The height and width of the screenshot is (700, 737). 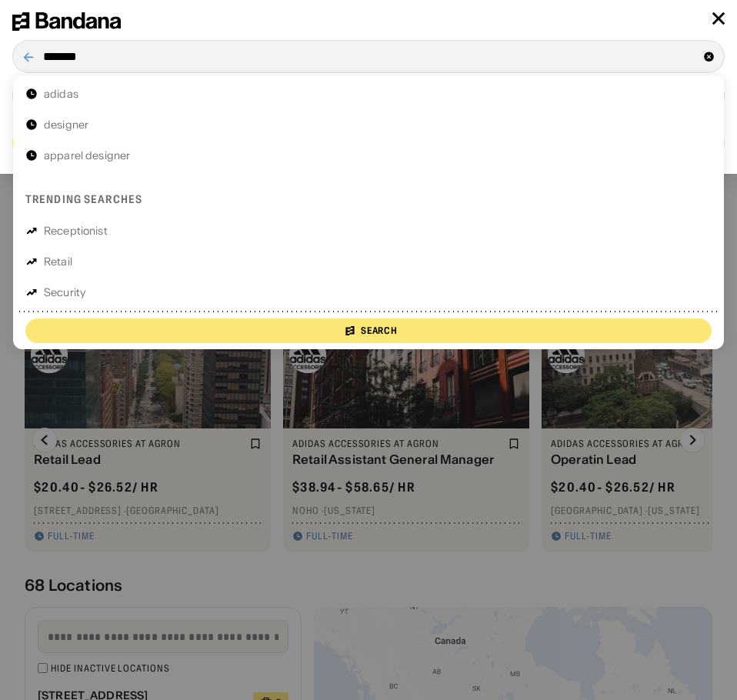 What do you see at coordinates (66, 22) in the screenshot?
I see `img: Bandana logotype` at bounding box center [66, 22].